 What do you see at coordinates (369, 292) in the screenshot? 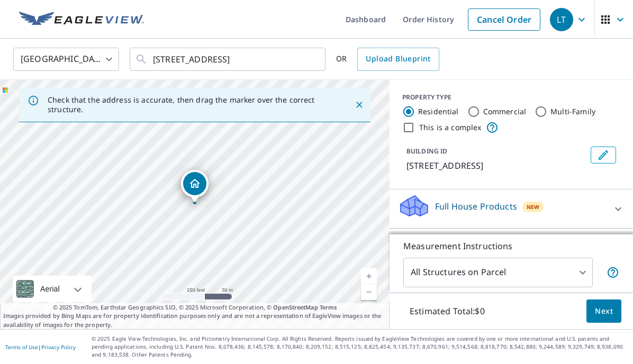
I see `a: Current Level 17, Zoom Out` at bounding box center [369, 292].